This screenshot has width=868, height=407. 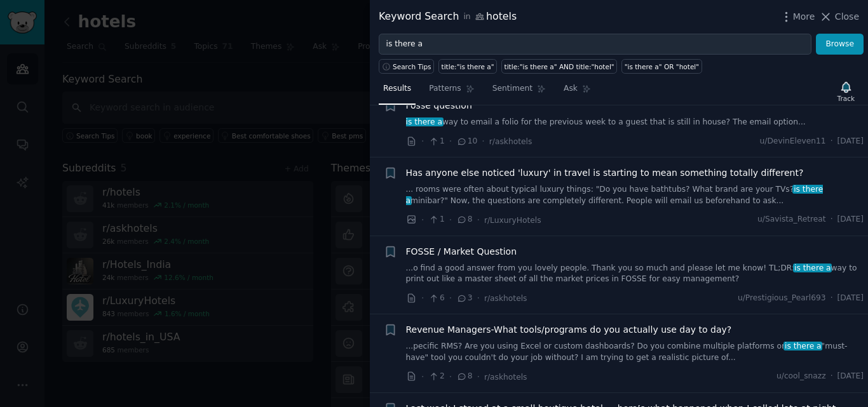 What do you see at coordinates (468, 67) in the screenshot?
I see `div: title:"is there a"` at bounding box center [468, 67].